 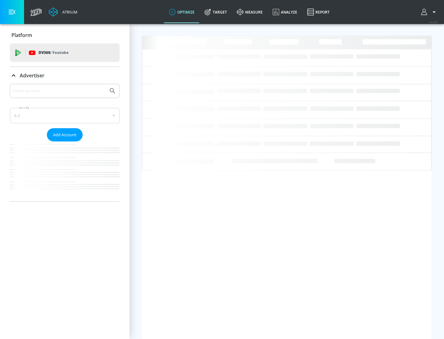 I want to click on a: Analyze, so click(x=285, y=12).